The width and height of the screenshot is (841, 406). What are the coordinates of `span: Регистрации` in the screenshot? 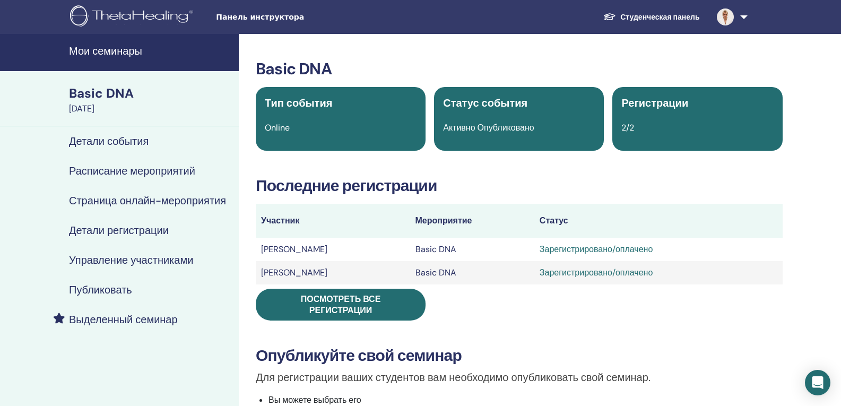 It's located at (655, 103).